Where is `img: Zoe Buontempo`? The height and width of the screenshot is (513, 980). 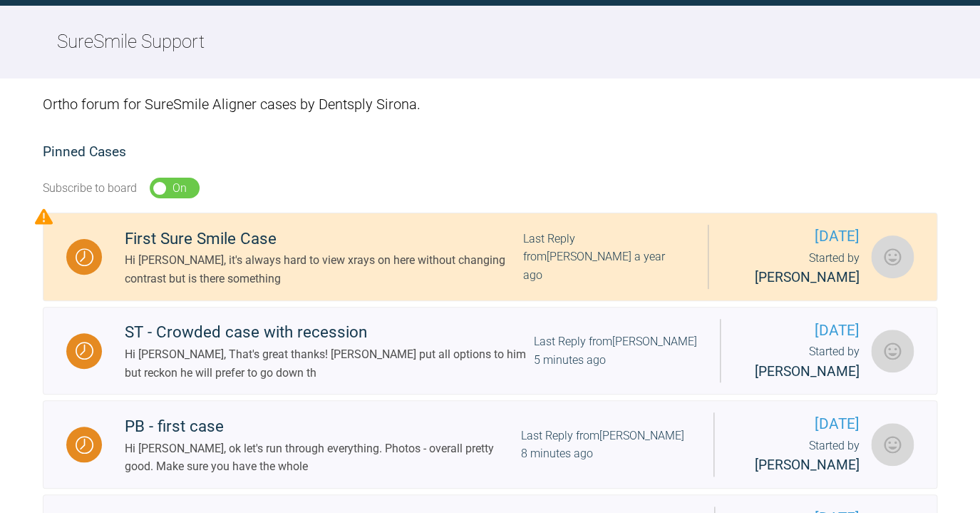 img: Zoe Buontempo is located at coordinates (892, 445).